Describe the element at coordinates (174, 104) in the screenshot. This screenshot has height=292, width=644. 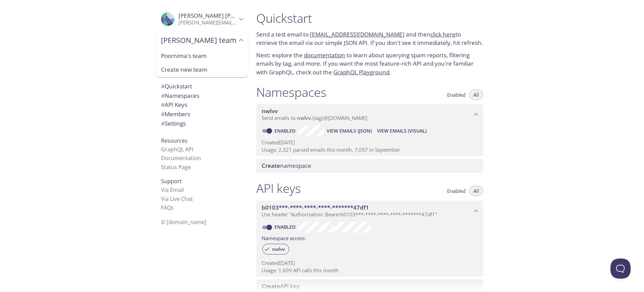
I see `span: API Keys` at that location.